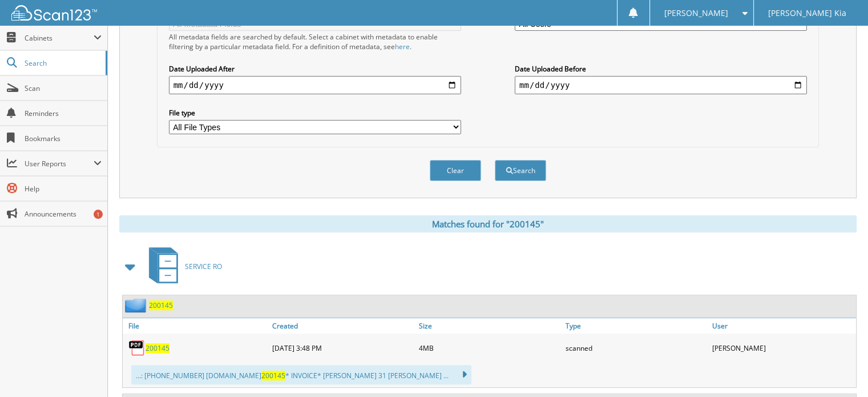 The image size is (868, 397). What do you see at coordinates (455, 171) in the screenshot?
I see `button: Clear` at bounding box center [455, 171].